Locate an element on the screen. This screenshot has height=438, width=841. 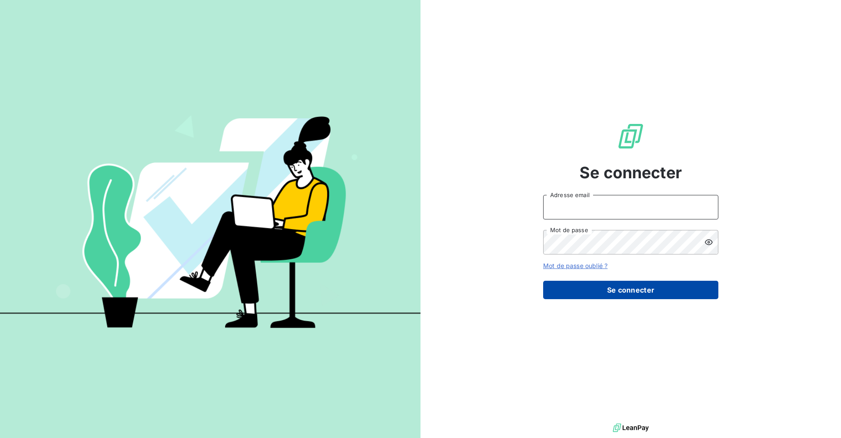
span: Se connecter is located at coordinates (631, 173).